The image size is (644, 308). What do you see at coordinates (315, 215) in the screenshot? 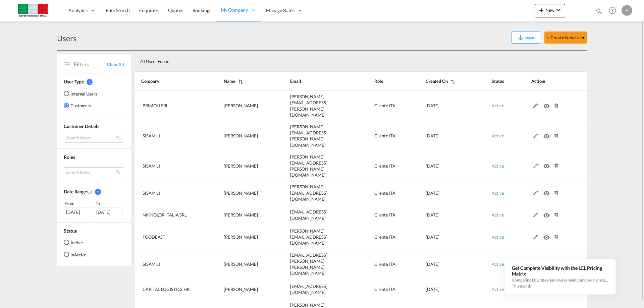
I see `td: nikkoloritalia@gmail.com` at bounding box center [315, 215].